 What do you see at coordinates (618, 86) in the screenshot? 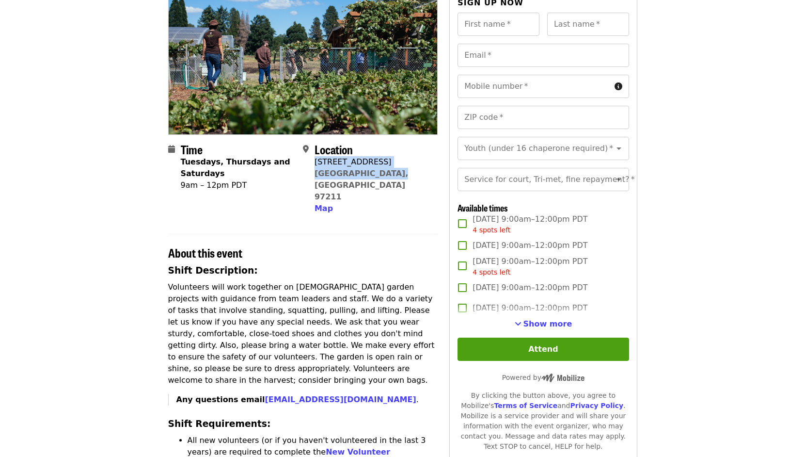
I see `i: circle-info icon` at bounding box center [618, 86].